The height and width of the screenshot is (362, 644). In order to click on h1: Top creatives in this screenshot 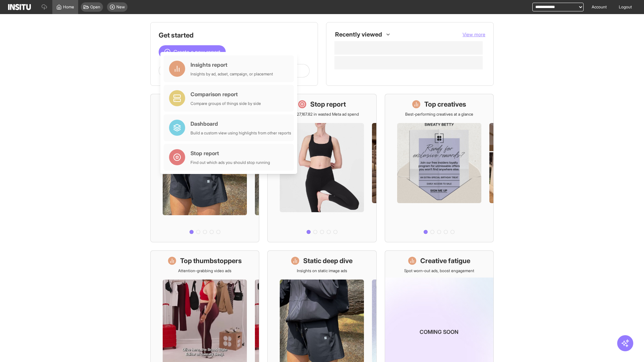, I will do `click(445, 104)`.